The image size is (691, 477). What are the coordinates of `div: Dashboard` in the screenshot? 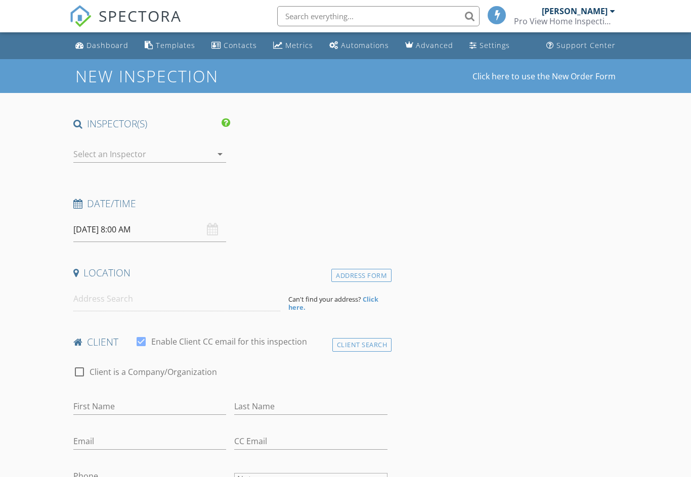 It's located at (107, 45).